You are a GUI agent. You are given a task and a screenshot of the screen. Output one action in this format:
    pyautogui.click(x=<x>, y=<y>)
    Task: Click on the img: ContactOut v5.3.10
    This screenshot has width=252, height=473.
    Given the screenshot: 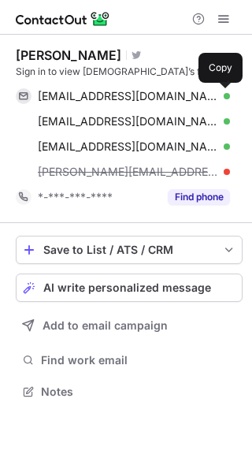 What is the action you would take?
    pyautogui.click(x=63, y=19)
    